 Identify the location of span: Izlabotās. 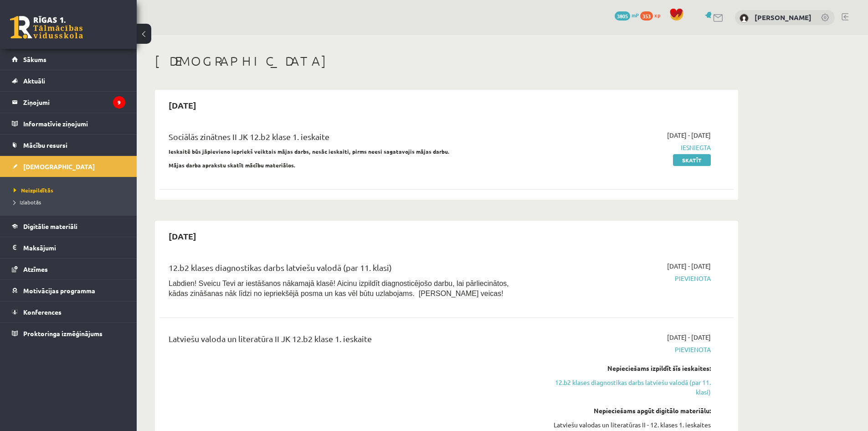
(27, 202).